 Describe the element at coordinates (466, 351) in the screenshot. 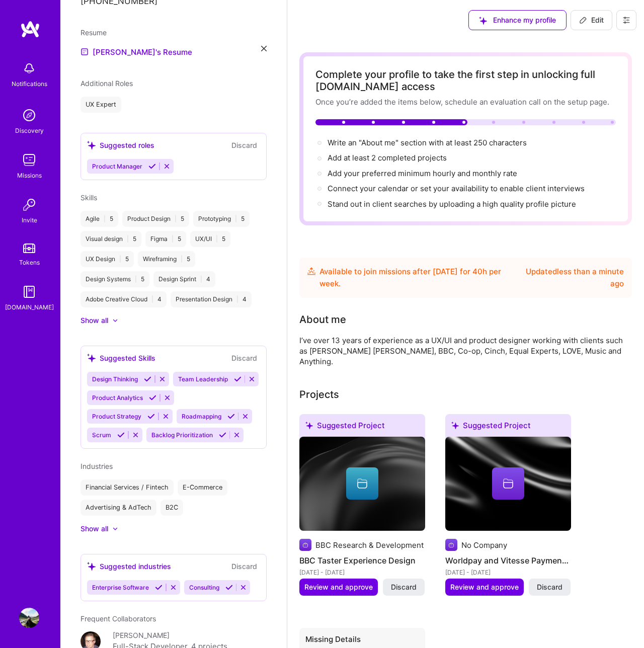

I see `div: I’ve over 13 years of experience as a UX/UI and product designer working with clients such as [PE...` at that location.